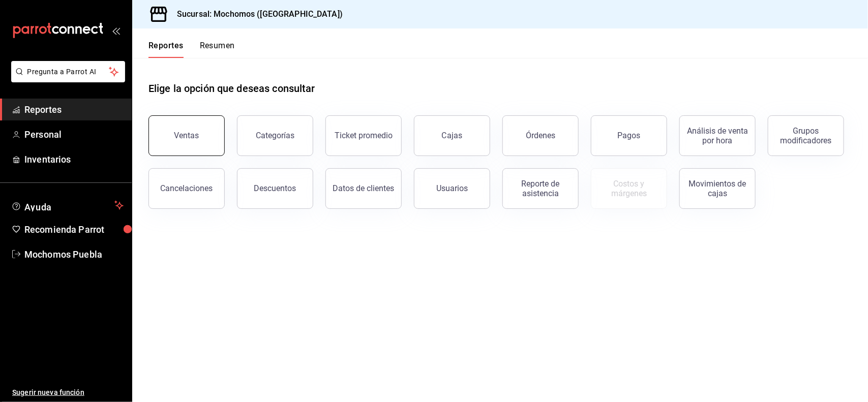 The height and width of the screenshot is (402, 868). Describe the element at coordinates (68, 392) in the screenshot. I see `span: Sugerir nueva función` at that location.